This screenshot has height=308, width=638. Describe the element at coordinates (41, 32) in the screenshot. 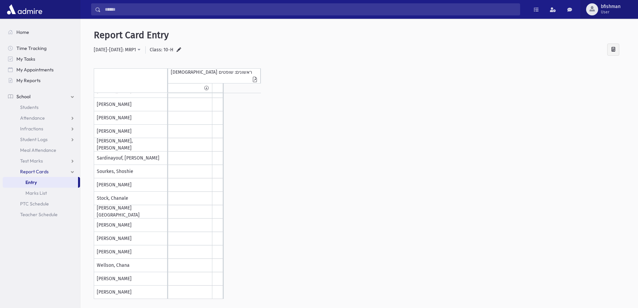

I see `a: Home` at that location.